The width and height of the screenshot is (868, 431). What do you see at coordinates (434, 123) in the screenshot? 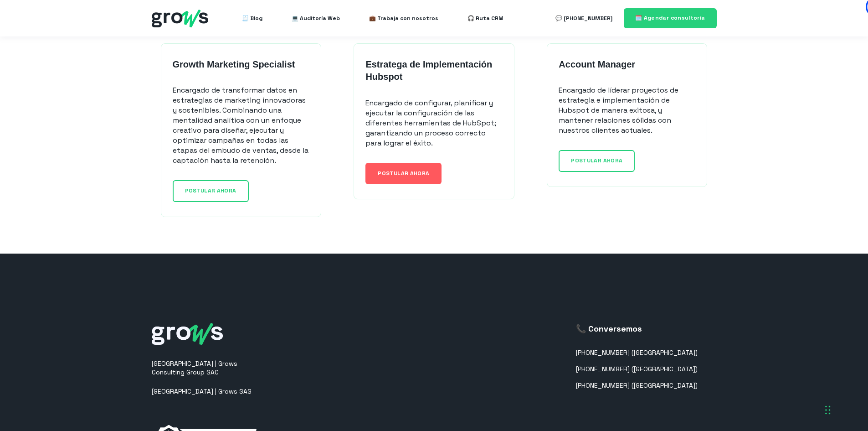
I see `p: Encargado de configurar, planificar y ejecutar la configuración de las diferentes herramientas de...` at bounding box center [434, 123].